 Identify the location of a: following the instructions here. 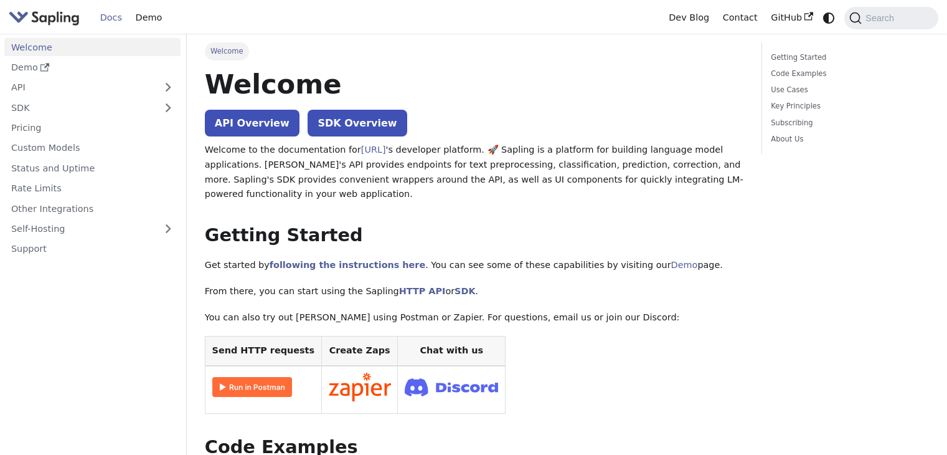
(348, 265).